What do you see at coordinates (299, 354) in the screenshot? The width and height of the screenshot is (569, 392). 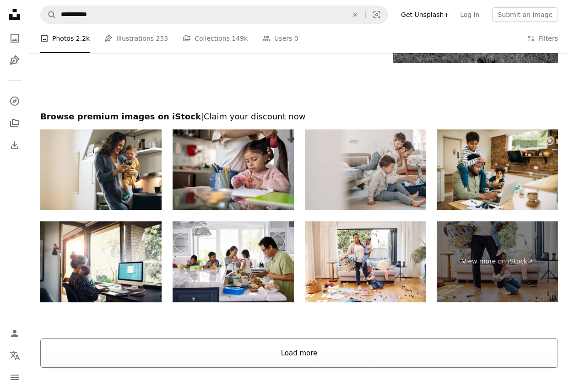 I see `button: Load more` at bounding box center [299, 354].